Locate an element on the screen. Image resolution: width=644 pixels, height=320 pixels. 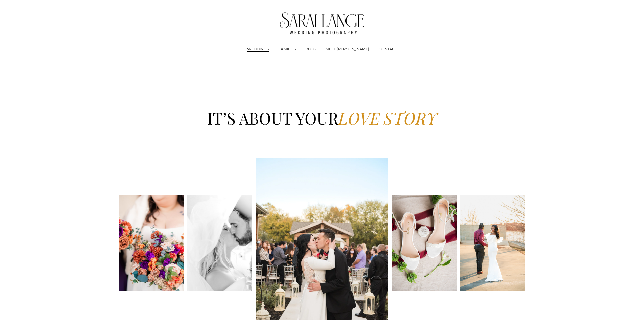
span: WEDDINGS is located at coordinates (258, 50).